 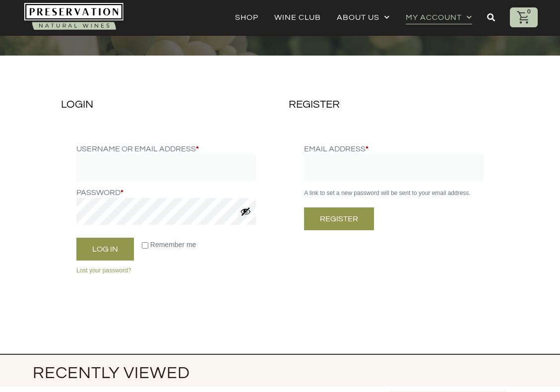 I want to click on button: Log in, so click(x=105, y=249).